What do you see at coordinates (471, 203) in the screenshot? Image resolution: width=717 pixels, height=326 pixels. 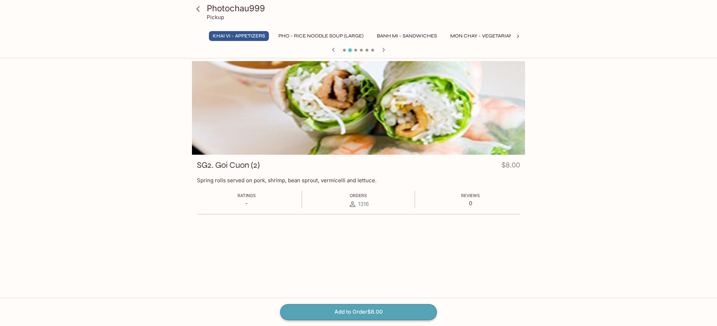 I see `p: 0` at bounding box center [471, 203].